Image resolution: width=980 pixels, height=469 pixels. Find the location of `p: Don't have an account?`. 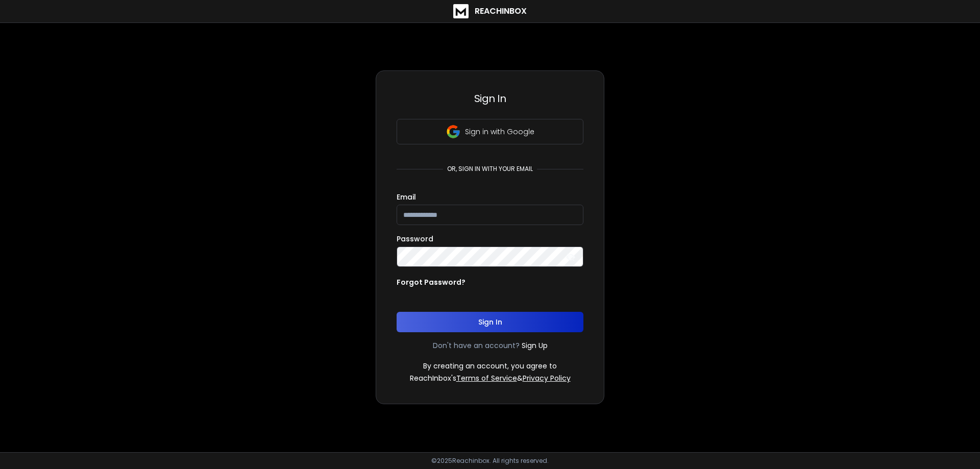

p: Don't have an account? is located at coordinates (476, 346).